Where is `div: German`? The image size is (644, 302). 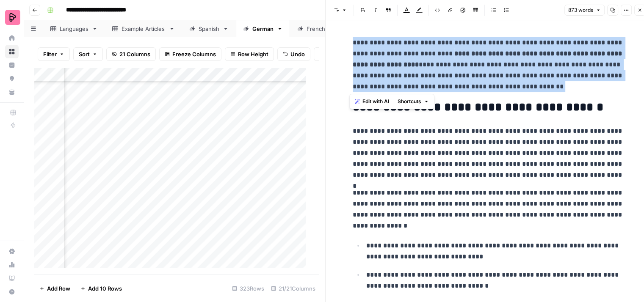 div: German is located at coordinates (263, 29).